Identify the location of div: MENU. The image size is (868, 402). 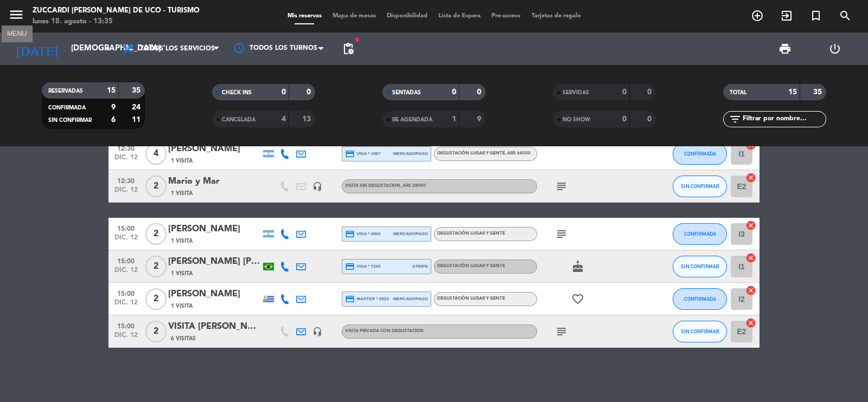
(17, 33).